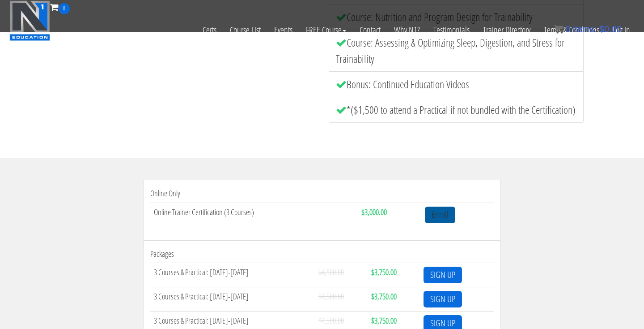  Describe the element at coordinates (30, 21) in the screenshot. I see `img: n1-education` at that location.